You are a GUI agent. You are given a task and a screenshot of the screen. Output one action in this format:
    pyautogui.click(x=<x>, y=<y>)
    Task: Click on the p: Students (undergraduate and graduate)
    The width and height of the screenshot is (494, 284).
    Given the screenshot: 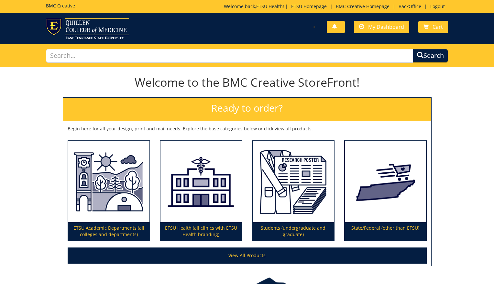 What is the action you would take?
    pyautogui.click(x=293, y=231)
    